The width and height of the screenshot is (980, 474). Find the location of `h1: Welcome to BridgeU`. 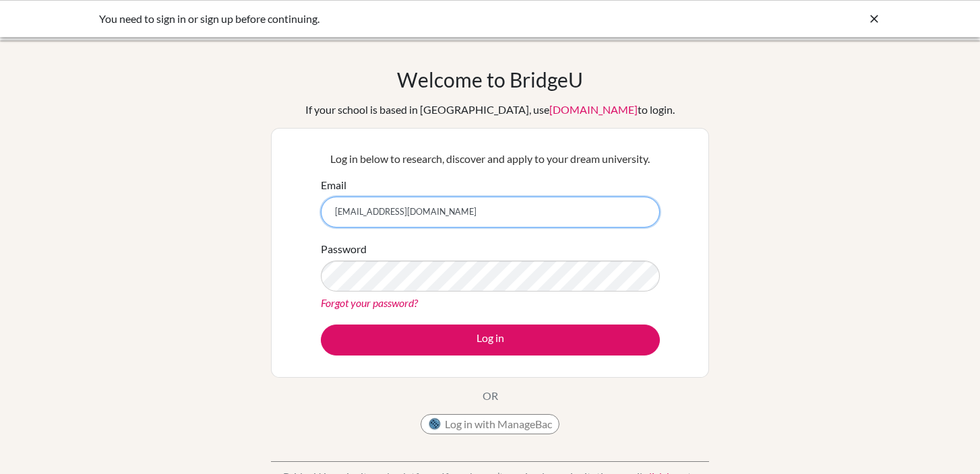

h1: Welcome to BridgeU is located at coordinates (490, 80).